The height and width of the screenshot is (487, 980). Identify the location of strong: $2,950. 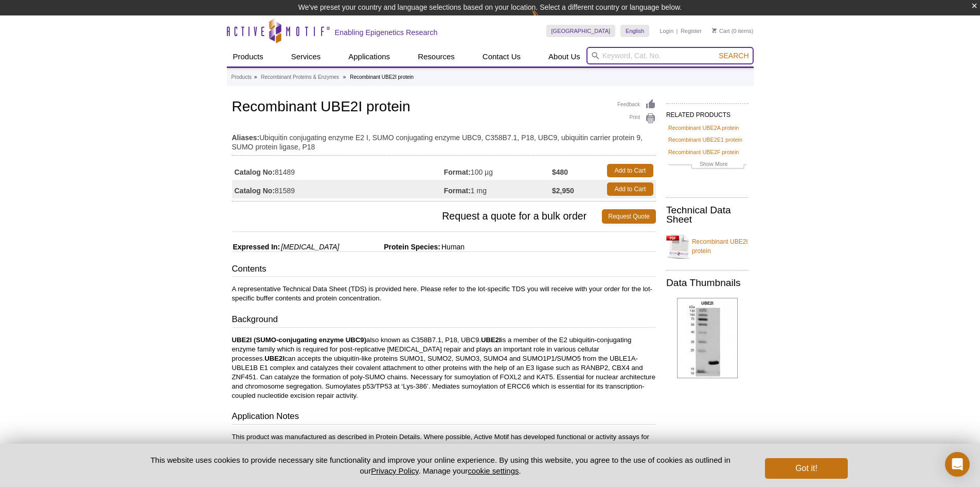
(563, 190).